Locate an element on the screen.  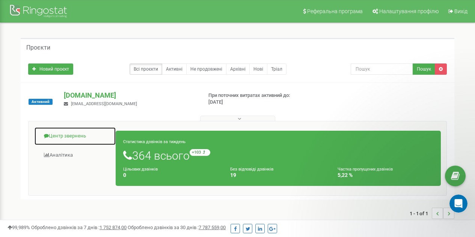
a: Тріал is located at coordinates (277, 69).